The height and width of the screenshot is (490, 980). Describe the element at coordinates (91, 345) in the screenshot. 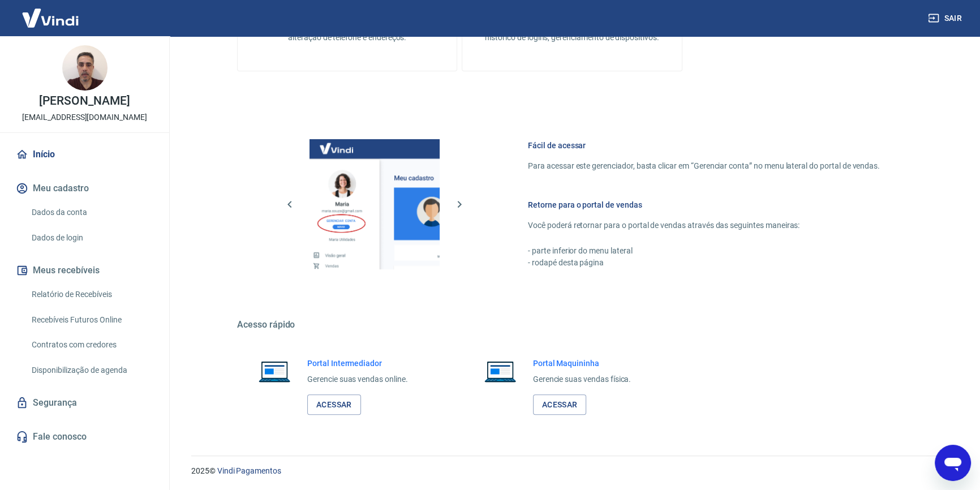

I see `a: Contratos com credores` at that location.